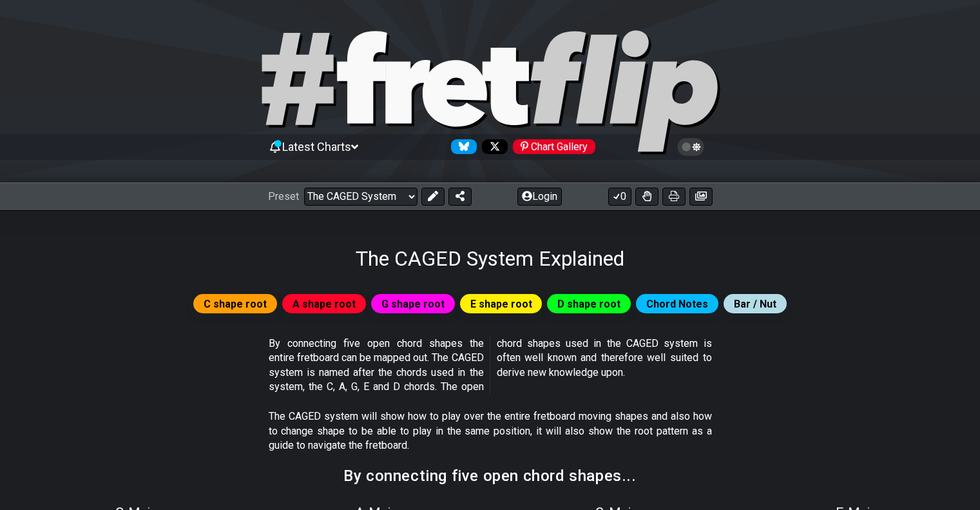 This screenshot has width=980, height=510. Describe the element at coordinates (361, 197) in the screenshot. I see `select: Preset` at that location.